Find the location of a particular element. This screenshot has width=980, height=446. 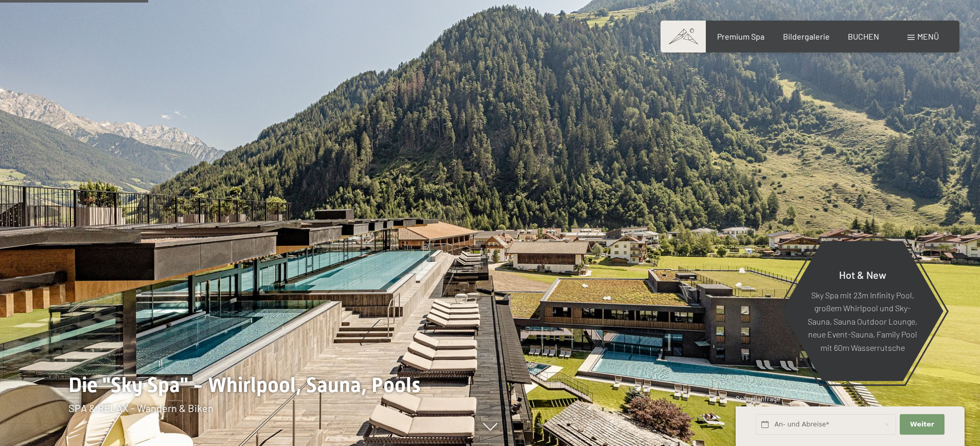

a: Hot & New Sky Spa mit 23m Infinity Pool, großem Whirlpool und Sky-Sauna, Sauna Outdoor Lounge, ne... is located at coordinates (862, 311).